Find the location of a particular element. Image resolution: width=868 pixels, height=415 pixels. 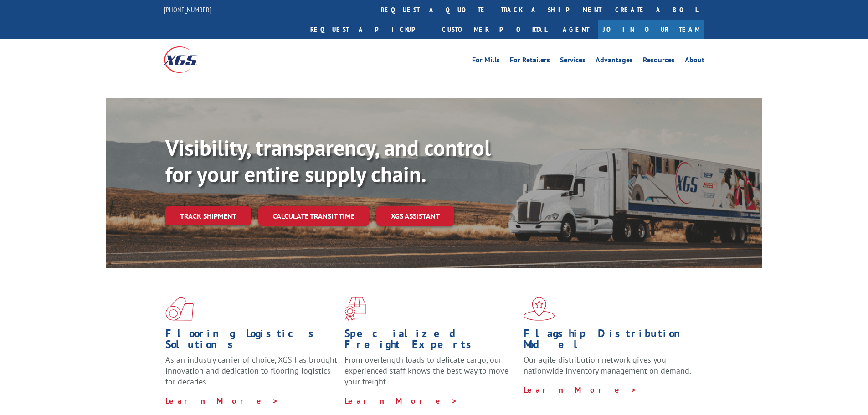

h1: Flooring Logistics Solutions is located at coordinates (251, 341).